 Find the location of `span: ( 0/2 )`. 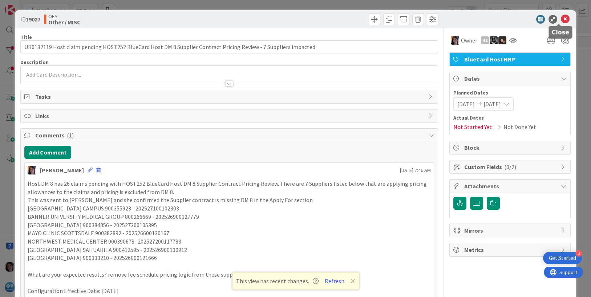

span: ( 0/2 ) is located at coordinates (510, 167).